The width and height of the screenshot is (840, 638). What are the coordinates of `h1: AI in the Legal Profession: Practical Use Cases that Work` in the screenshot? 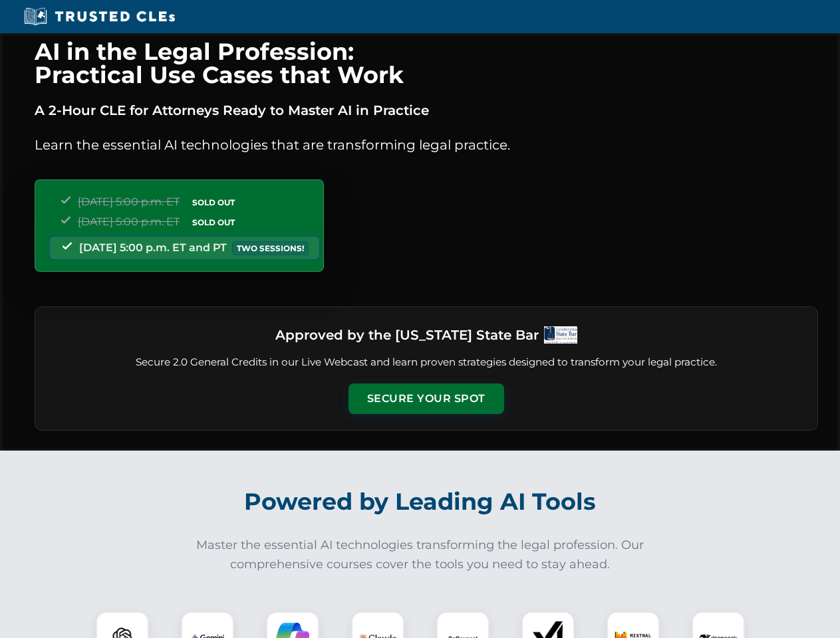 It's located at (426, 63).